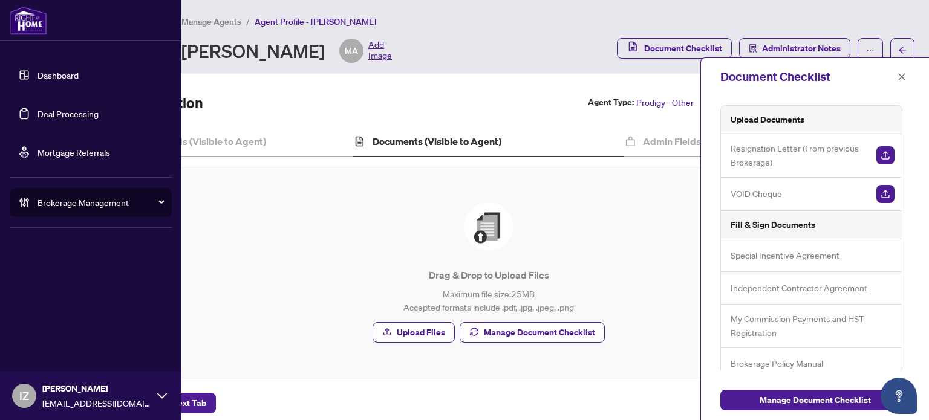  I want to click on button: Administrator Notes, so click(795, 48).